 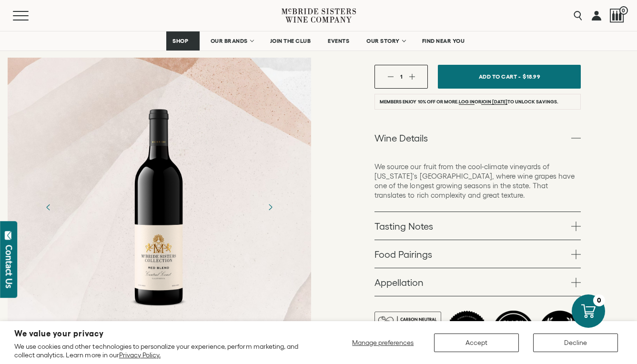 What do you see at coordinates (401, 76) in the screenshot?
I see `span: 1` at bounding box center [401, 76].